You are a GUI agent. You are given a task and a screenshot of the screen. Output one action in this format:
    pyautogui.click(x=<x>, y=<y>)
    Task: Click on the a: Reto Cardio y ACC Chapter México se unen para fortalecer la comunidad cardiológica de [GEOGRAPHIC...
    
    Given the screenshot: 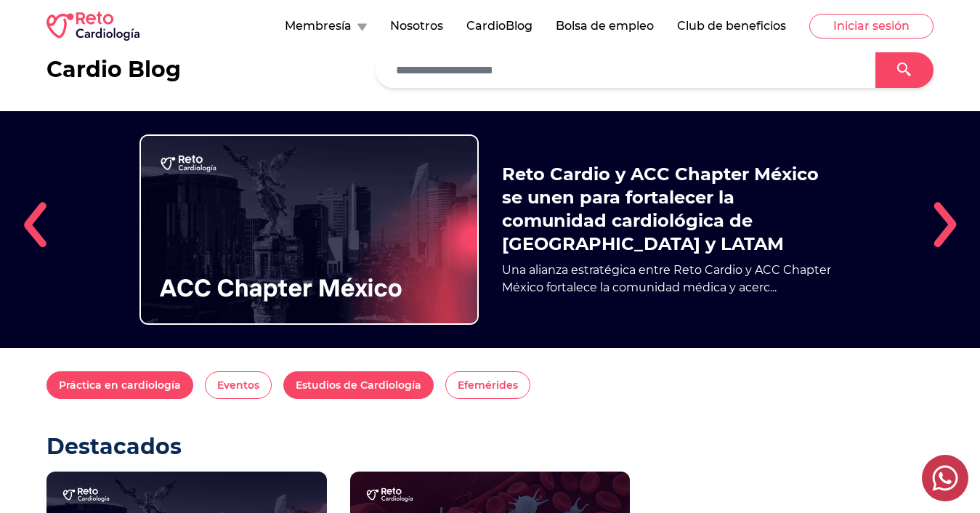 What is the action you would take?
    pyautogui.click(x=671, y=210)
    